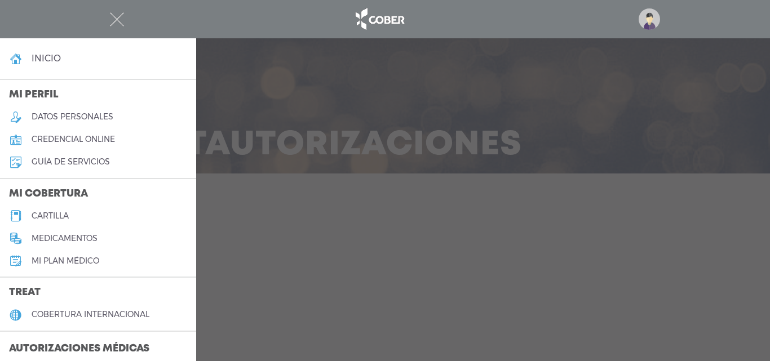 The width and height of the screenshot is (770, 361). Describe the element at coordinates (73, 139) in the screenshot. I see `h5: credencial online` at that location.